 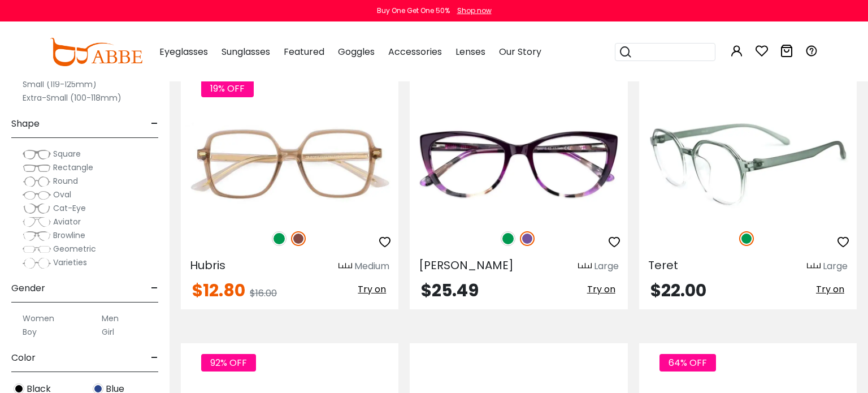 I want to click on img: Green Teret - TR ,Universal Bridge Fit, so click(x=748, y=164).